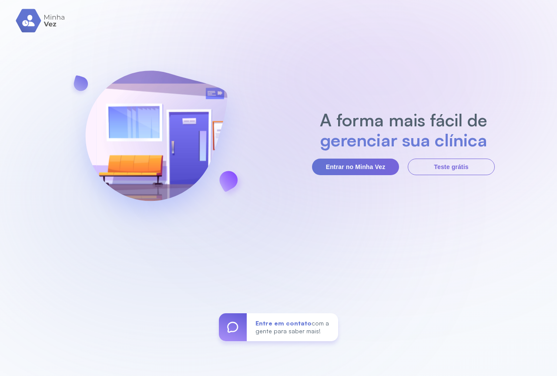  I want to click on h2: gerenciar sua clínica, so click(404, 140).